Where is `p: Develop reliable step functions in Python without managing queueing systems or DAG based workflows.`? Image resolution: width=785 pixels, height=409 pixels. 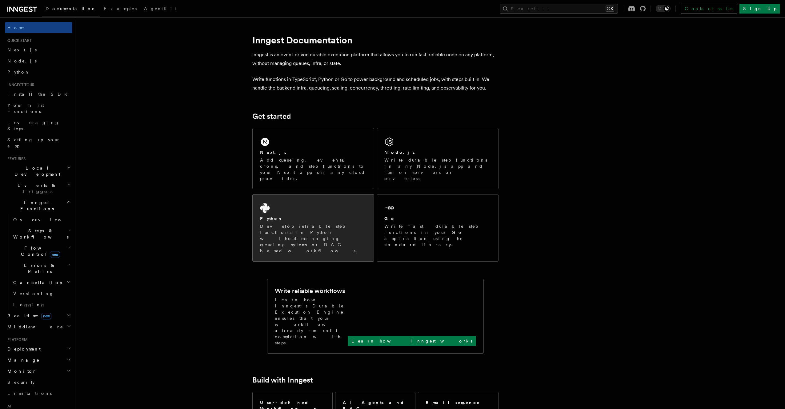 p: Develop reliable step functions in Python without managing queueing systems or DAG based workflows. is located at coordinates (313, 239).